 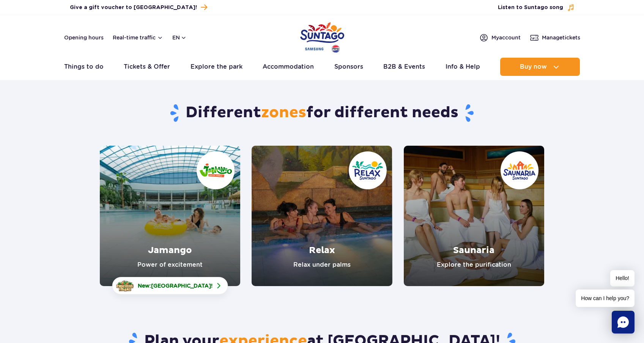 I want to click on a: Info & Help, so click(x=463, y=67).